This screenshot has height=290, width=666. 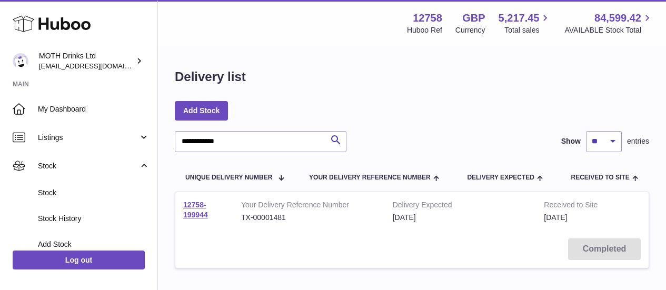 I want to click on span: 5,217.45, so click(x=519, y=18).